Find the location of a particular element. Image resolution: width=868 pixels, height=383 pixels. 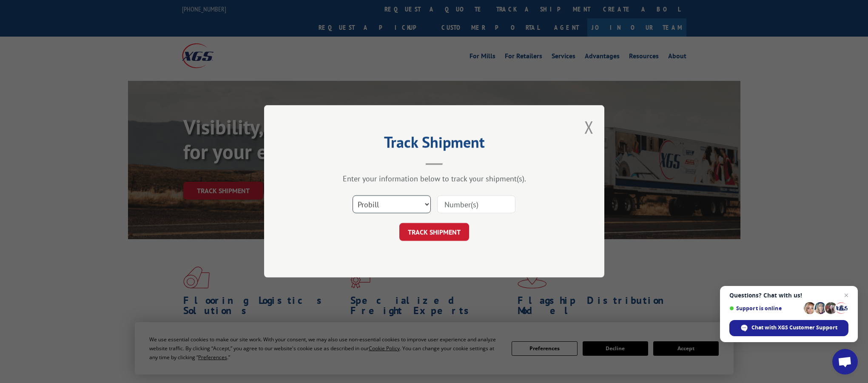

span: Support is online is located at coordinates (765, 308).